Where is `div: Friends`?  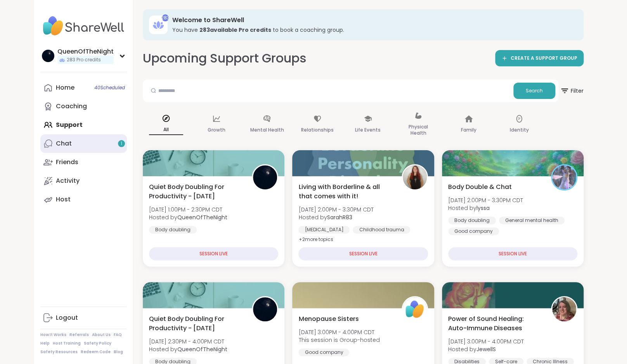 div: Friends is located at coordinates (67, 162).